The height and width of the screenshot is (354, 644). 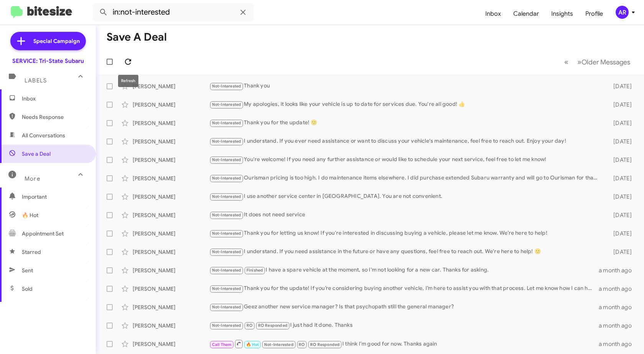 I want to click on span: Needs Response, so click(x=55, y=117).